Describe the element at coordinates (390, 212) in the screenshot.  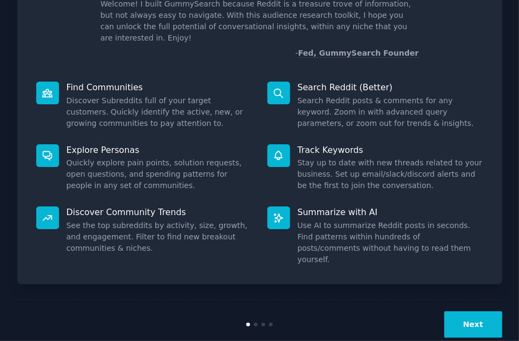
I see `p: Summarize with AI` at that location.